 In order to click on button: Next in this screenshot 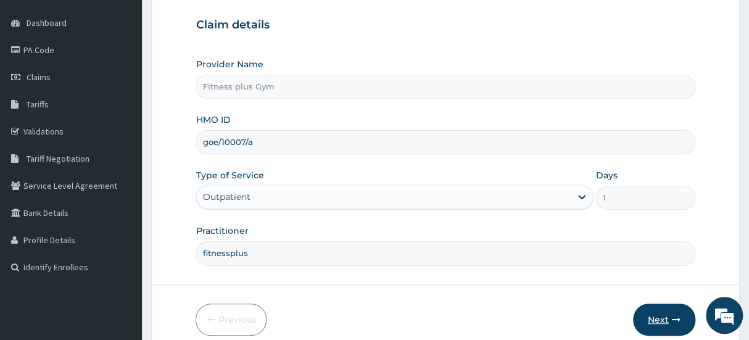, I will do `click(664, 320)`.